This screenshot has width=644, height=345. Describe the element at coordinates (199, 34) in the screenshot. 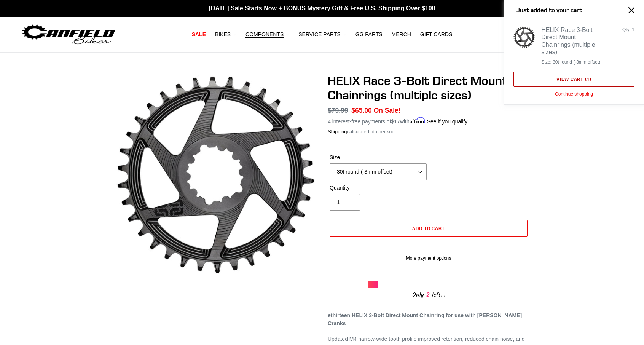

I see `a: SALE` at that location.